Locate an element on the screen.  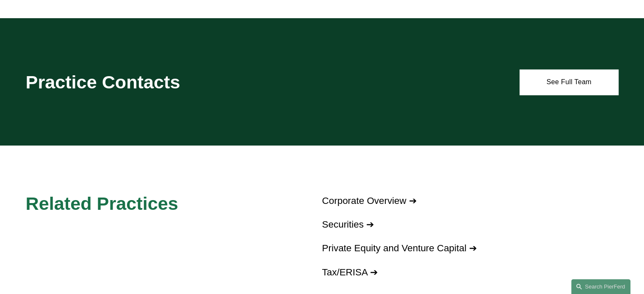
a: Securities ➔ is located at coordinates (348, 224).